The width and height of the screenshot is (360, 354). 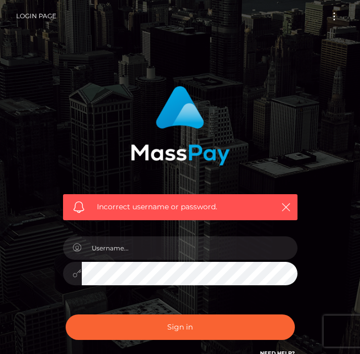 I want to click on button: Toggle navigation, so click(x=334, y=16).